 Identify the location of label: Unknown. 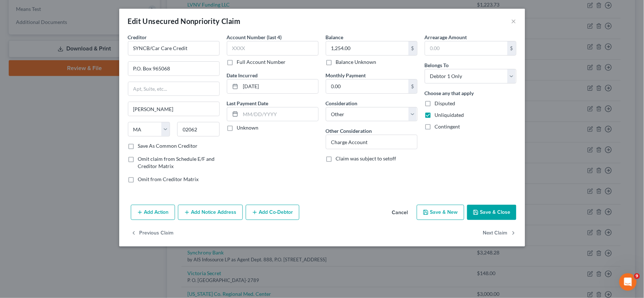
(248, 128).